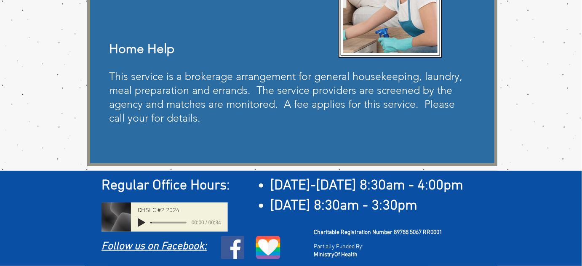 This screenshot has height=266, width=582. Describe the element at coordinates (339, 247) in the screenshot. I see `span: Partially Funded By:` at that location.